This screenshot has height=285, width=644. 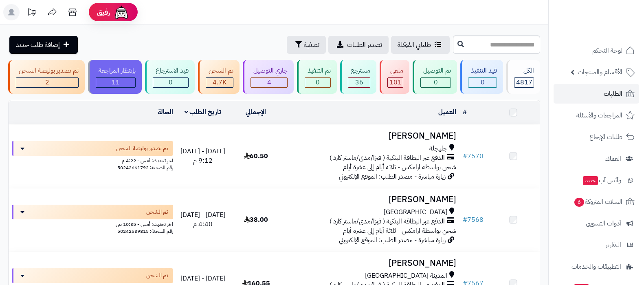 I want to click on span: تصفية, so click(x=312, y=45).